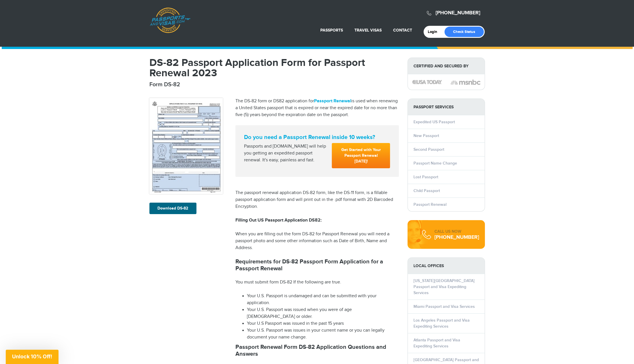  Describe the element at coordinates (427, 191) in the screenshot. I see `a: Child Passport` at that location.